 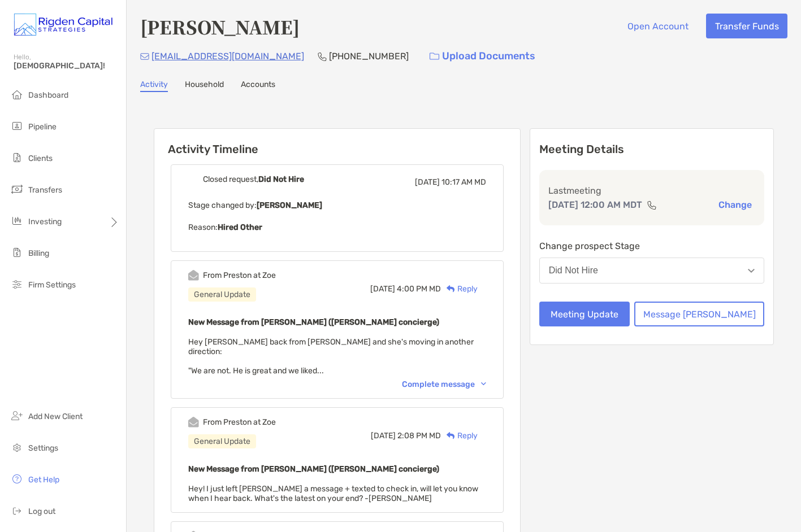 What do you see at coordinates (43, 479) in the screenshot?
I see `span: Get Help` at bounding box center [43, 479].